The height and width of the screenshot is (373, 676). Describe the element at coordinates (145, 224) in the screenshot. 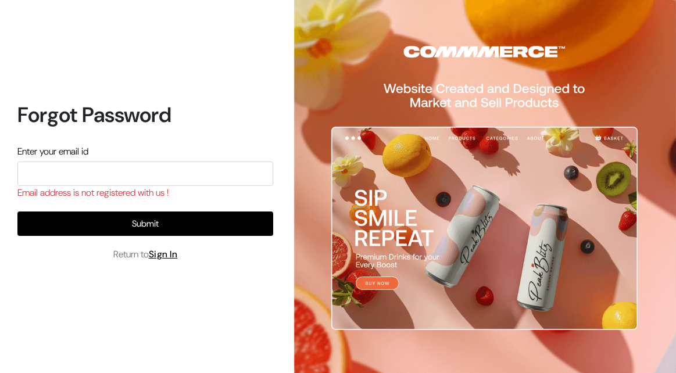

I see `button: Submit` at that location.